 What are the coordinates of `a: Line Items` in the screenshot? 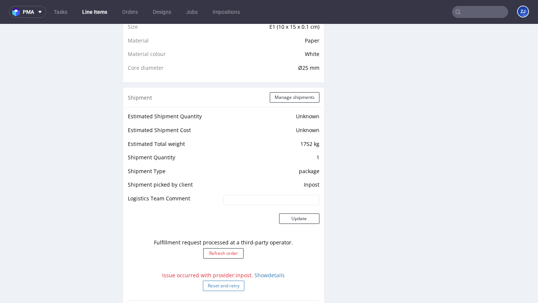 It's located at (94, 12).